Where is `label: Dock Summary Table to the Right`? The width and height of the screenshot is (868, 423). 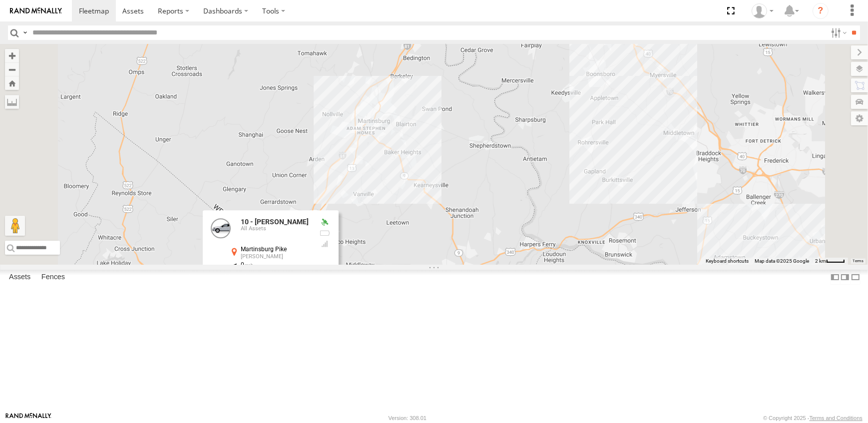 label: Dock Summary Table to the Right is located at coordinates (845, 277).